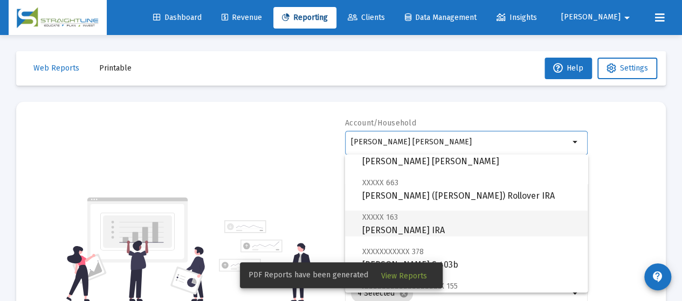 This screenshot has height=301, width=682. I want to click on span: Dashboard, so click(177, 17).